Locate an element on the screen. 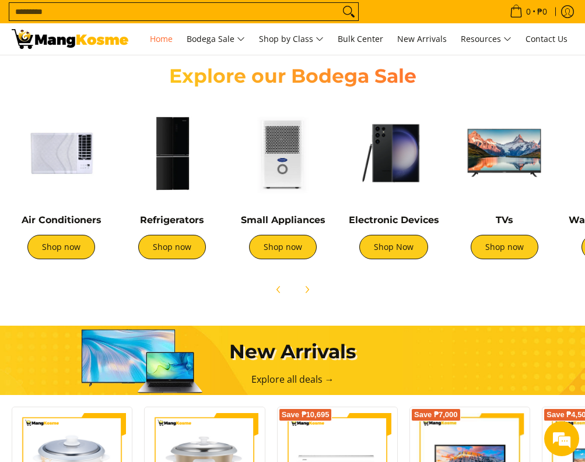 This screenshot has width=585, height=462. h2: Explore our Bodega Sale is located at coordinates (293, 76).